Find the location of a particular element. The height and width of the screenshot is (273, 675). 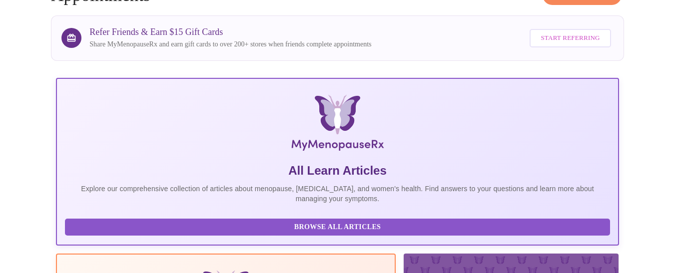

a: Browse All Articles is located at coordinates (339, 226).